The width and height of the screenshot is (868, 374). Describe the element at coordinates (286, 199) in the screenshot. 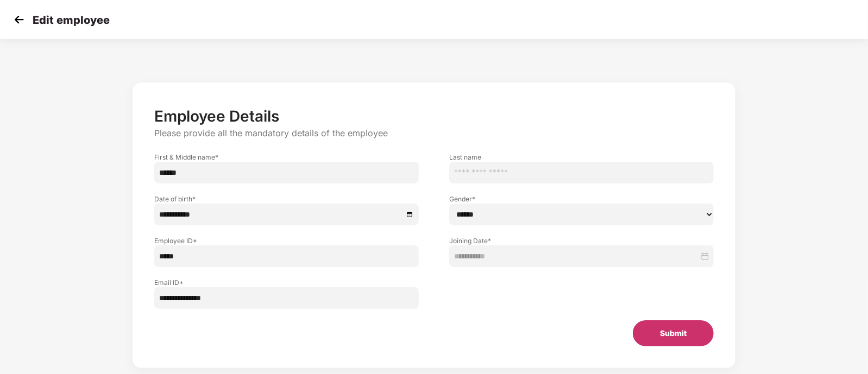

I see `label: Date of birth` at that location.